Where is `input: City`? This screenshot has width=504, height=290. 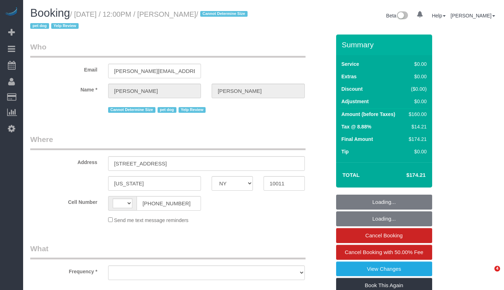 input: City is located at coordinates (155, 183).